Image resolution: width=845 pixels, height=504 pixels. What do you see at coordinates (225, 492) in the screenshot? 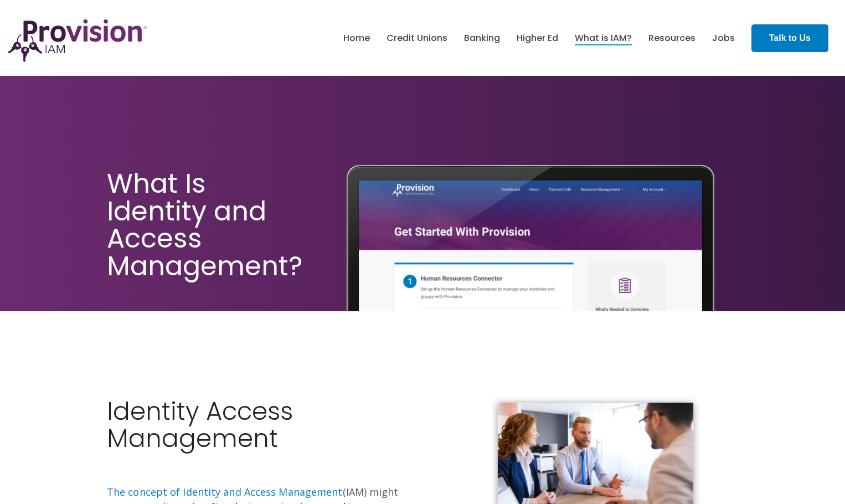
I see `a: The concept of Identity and Access Management` at bounding box center [225, 492].